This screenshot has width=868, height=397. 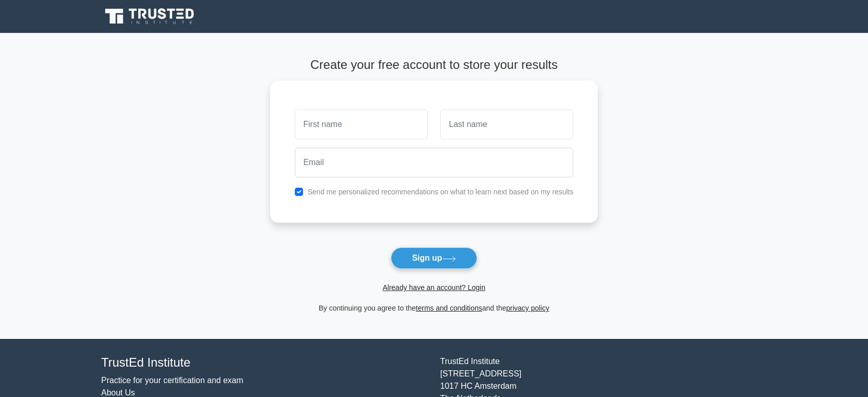 I want to click on label: Send me personalized recommendations on what to learn next based on my results, so click(x=440, y=192).